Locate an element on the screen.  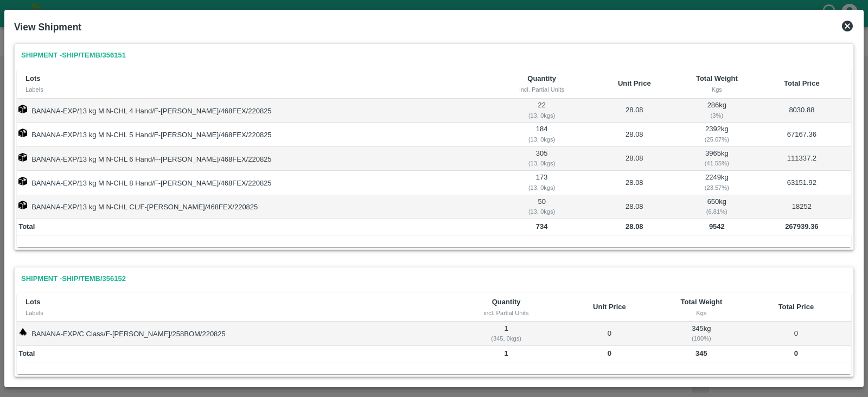
td: 345 kg is located at coordinates (701, 333).